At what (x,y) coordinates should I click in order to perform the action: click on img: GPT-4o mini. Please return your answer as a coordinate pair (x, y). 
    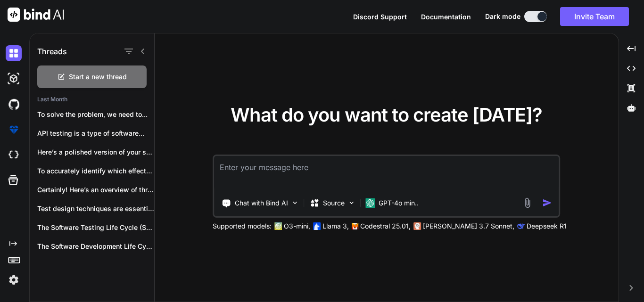
    Looking at the image, I should click on (370, 204).